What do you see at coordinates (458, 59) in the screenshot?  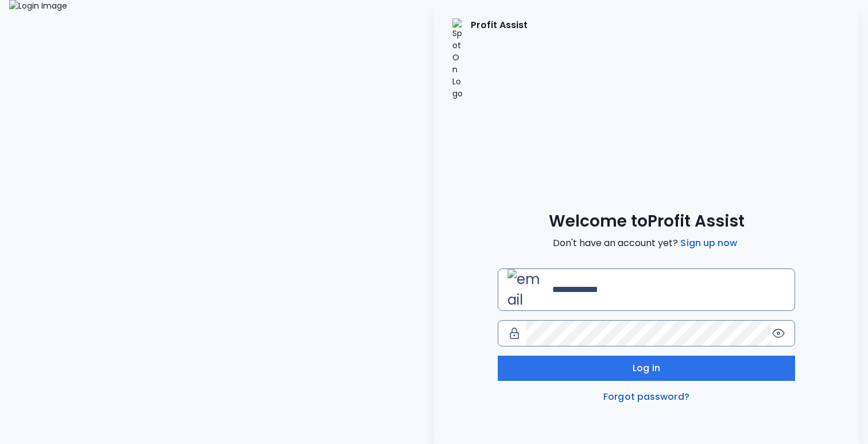 I see `img: SpotOn Logo` at bounding box center [458, 59].